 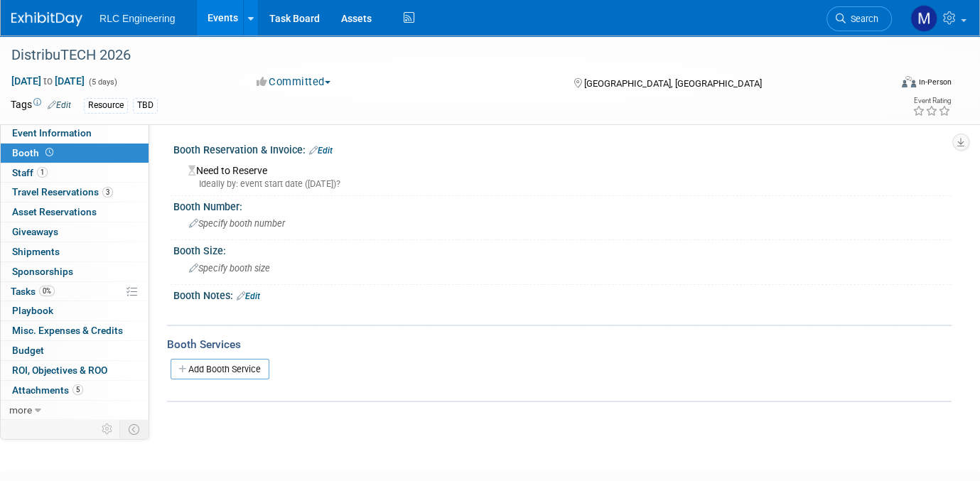 What do you see at coordinates (47, 19) in the screenshot?
I see `img: ExhibitDay` at bounding box center [47, 19].